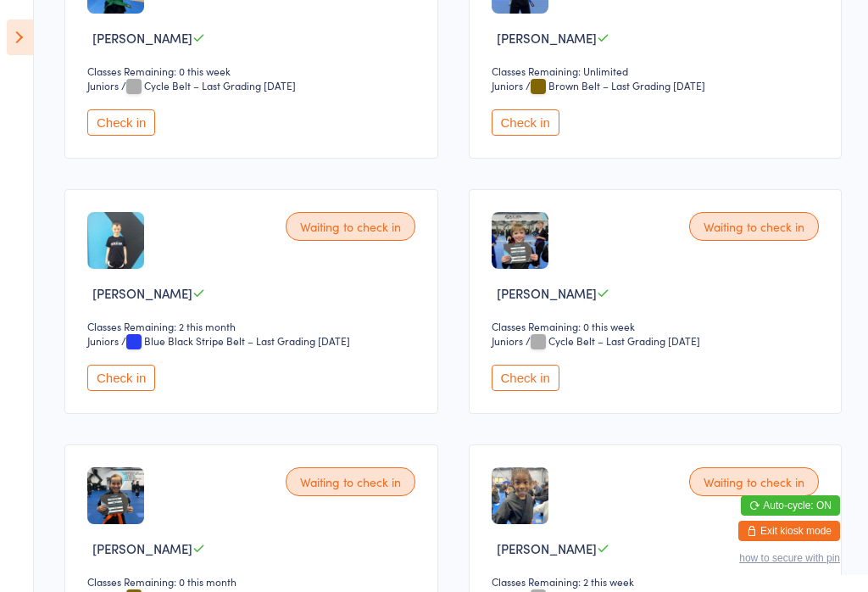  I want to click on div: Classes Remaining: 0 this month, so click(254, 580).